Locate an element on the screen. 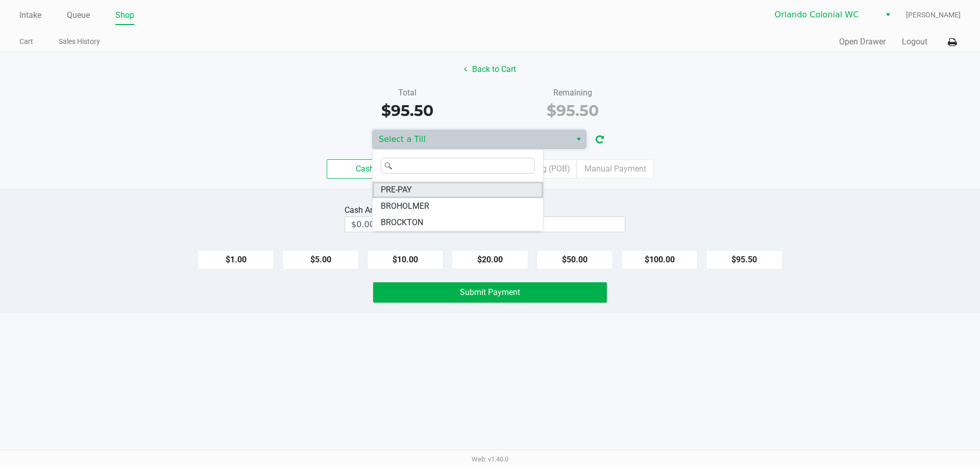 The image size is (980, 465). button: $1.00 is located at coordinates (236, 260).